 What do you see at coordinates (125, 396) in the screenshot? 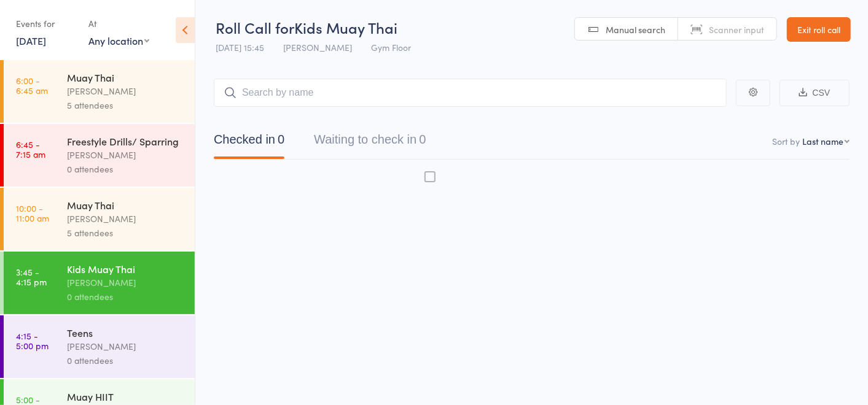
I see `div: Muay HIIT` at bounding box center [125, 396].